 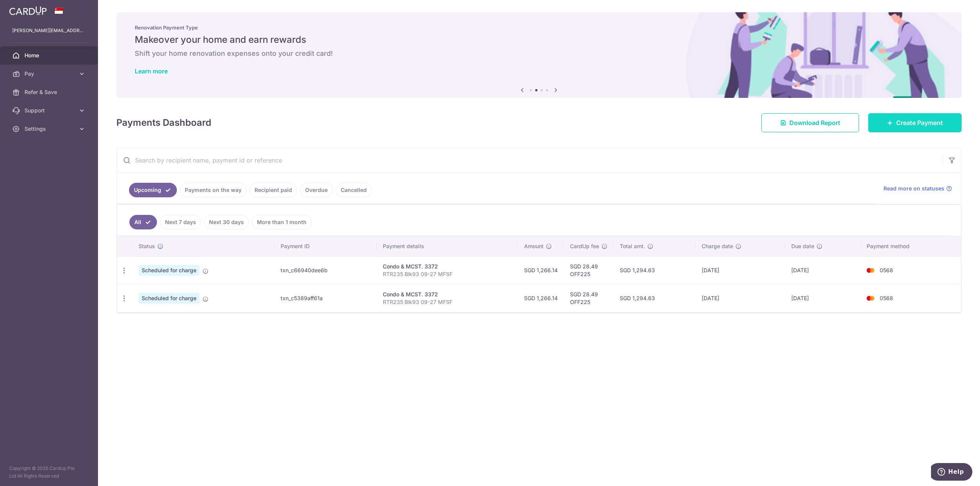 What do you see at coordinates (274, 191) in the screenshot?
I see `a: Recipient paid` at bounding box center [274, 191].